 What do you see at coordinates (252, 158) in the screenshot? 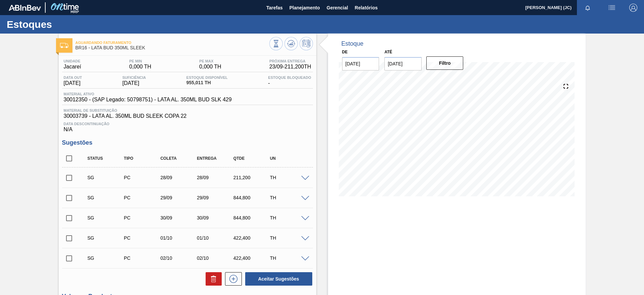
I see `div: Qtde` at bounding box center [252, 158].